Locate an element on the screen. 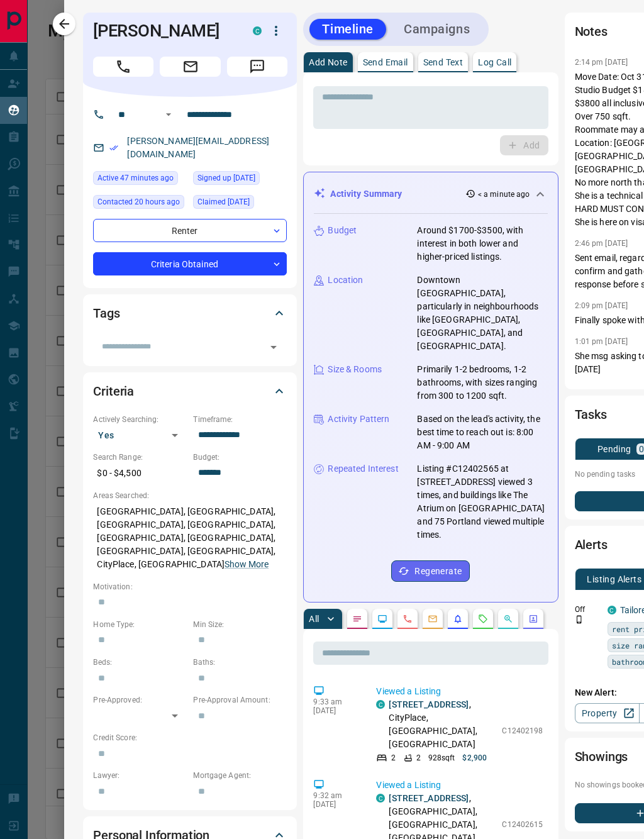 This screenshot has height=839, width=644. h2: Tags is located at coordinates (106, 313).